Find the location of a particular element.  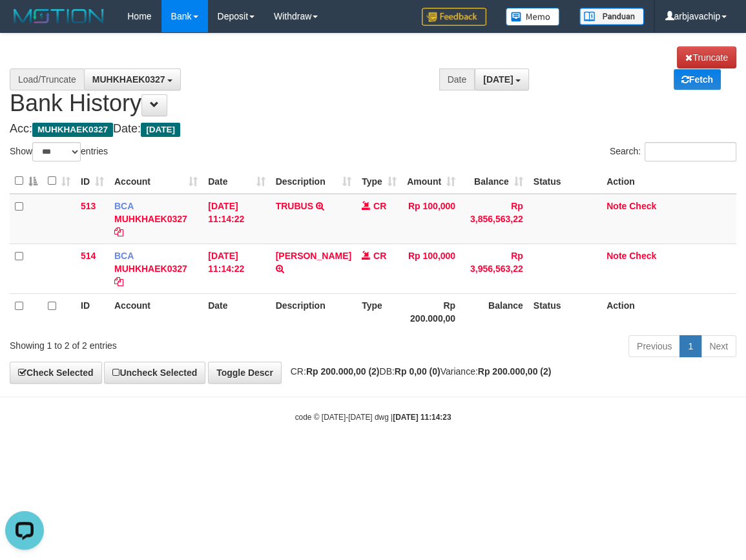

a: 1 is located at coordinates (691, 346).